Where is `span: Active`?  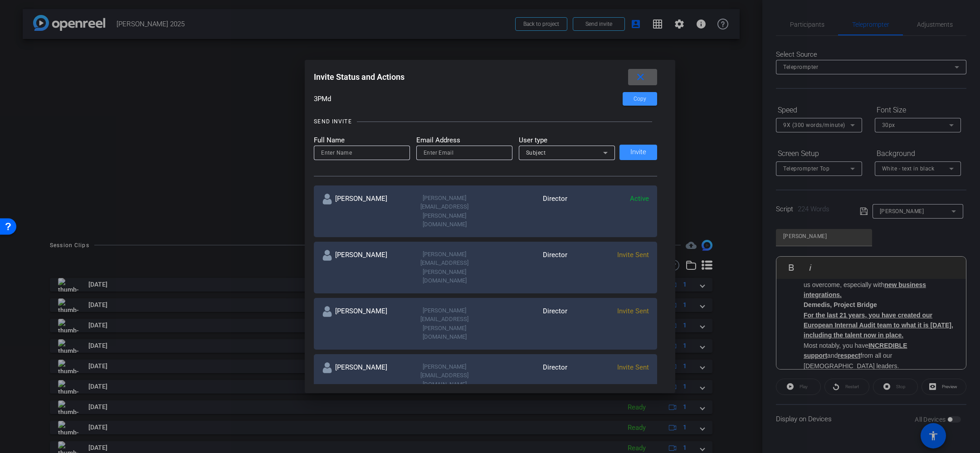
span: Active is located at coordinates (639, 198).